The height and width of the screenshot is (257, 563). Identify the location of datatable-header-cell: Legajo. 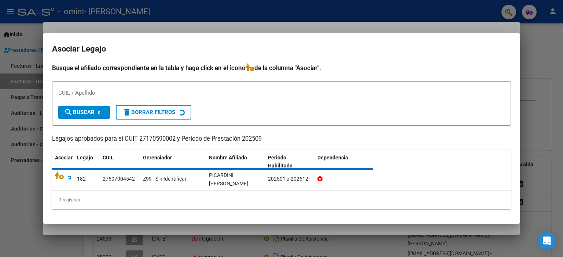
(87, 162).